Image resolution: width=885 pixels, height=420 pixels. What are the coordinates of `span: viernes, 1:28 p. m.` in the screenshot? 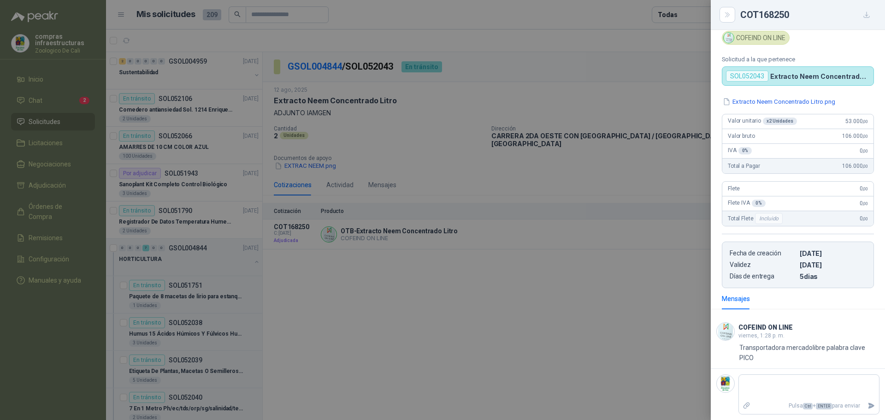 It's located at (762, 336).